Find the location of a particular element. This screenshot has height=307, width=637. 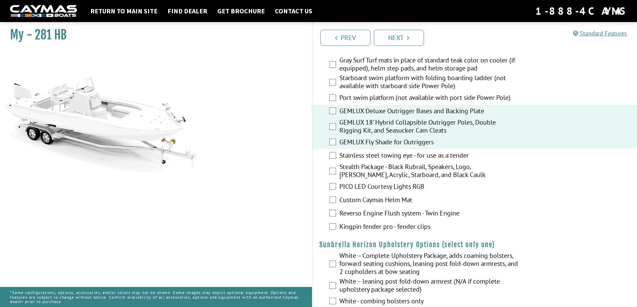

img: white-logo-c9c8dbefe5ff5ceceb0f0178aa75bf4bb51f6bca0971e226c86eb53dfe498488.png is located at coordinates (43, 11).